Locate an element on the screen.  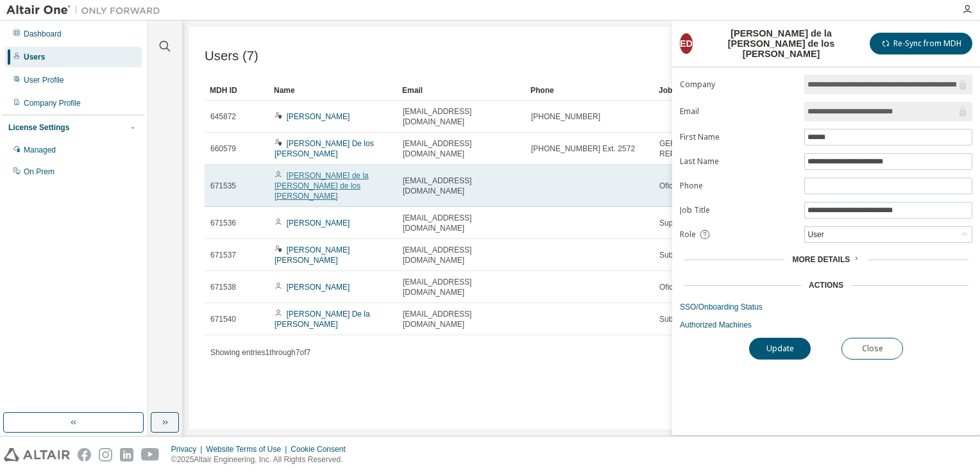
span: 671538 is located at coordinates (223, 287).